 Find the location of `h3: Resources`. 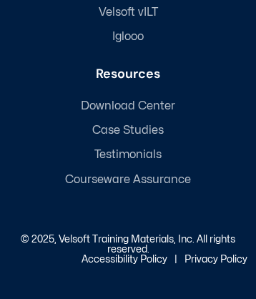

h3: Resources is located at coordinates (128, 74).